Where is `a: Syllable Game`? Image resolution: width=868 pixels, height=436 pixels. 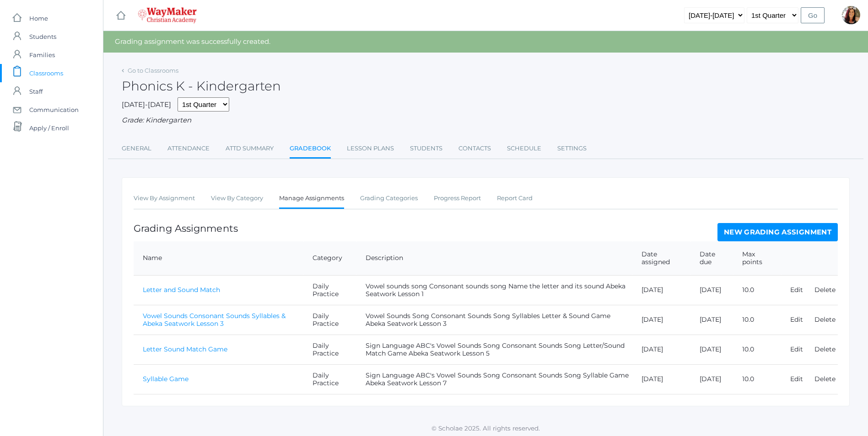
a: Syllable Game is located at coordinates (166, 379).